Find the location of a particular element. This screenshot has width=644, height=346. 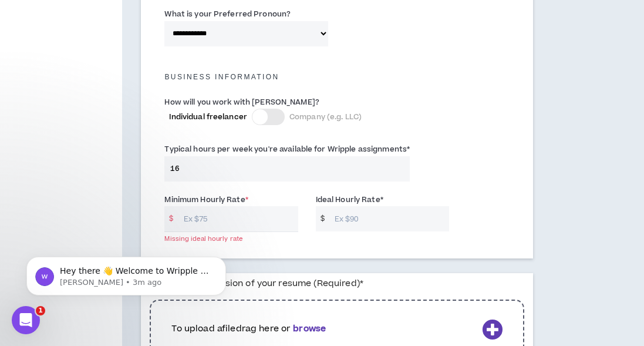

label: Ideal Hourly Rate is located at coordinates (349, 200).